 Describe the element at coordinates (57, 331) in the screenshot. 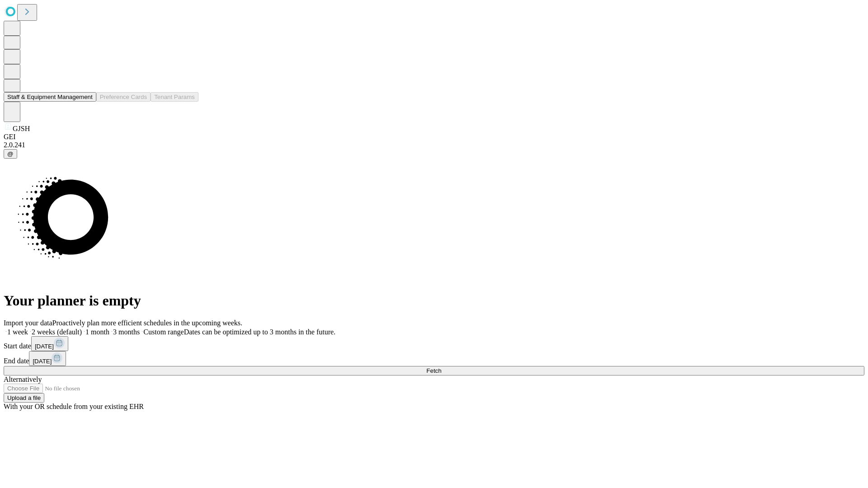

I see `span: 2 weeks (default)` at that location.